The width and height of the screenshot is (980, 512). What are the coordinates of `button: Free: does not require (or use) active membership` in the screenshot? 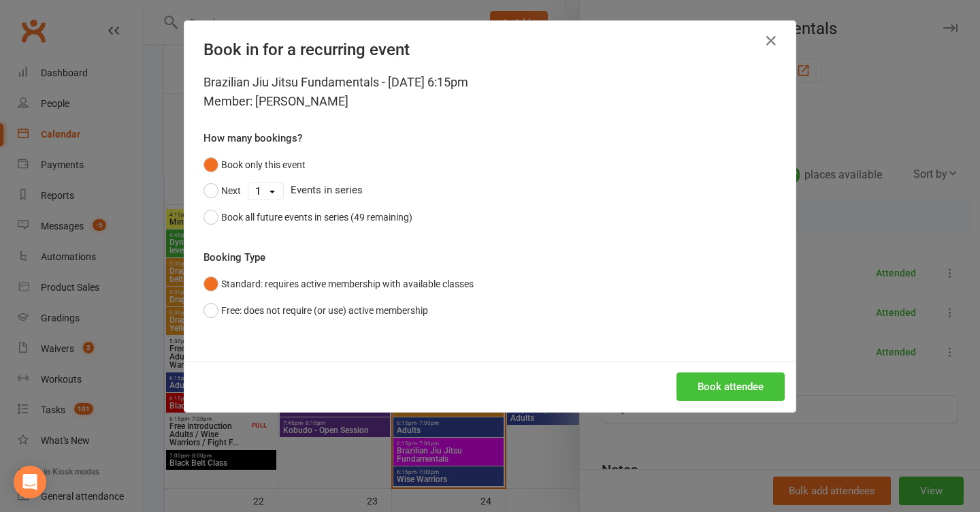 It's located at (316, 310).